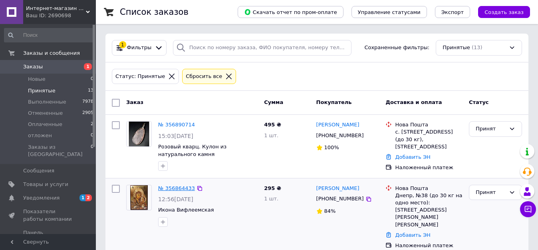 The width and height of the screenshot is (538, 250). What do you see at coordinates (192, 150) in the screenshot?
I see `span: Розовый кварц. Кулон из натурального камня` at bounding box center [192, 150].